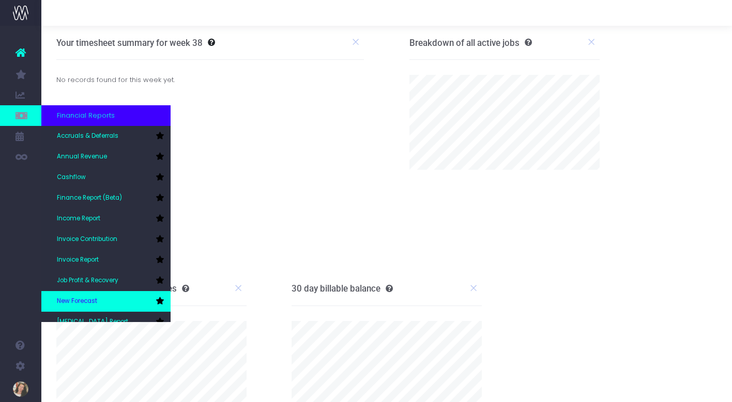 Image resolution: width=732 pixels, height=402 pixels. What do you see at coordinates (106, 198) in the screenshot?
I see `a: Finance Report (Beta)` at bounding box center [106, 198].